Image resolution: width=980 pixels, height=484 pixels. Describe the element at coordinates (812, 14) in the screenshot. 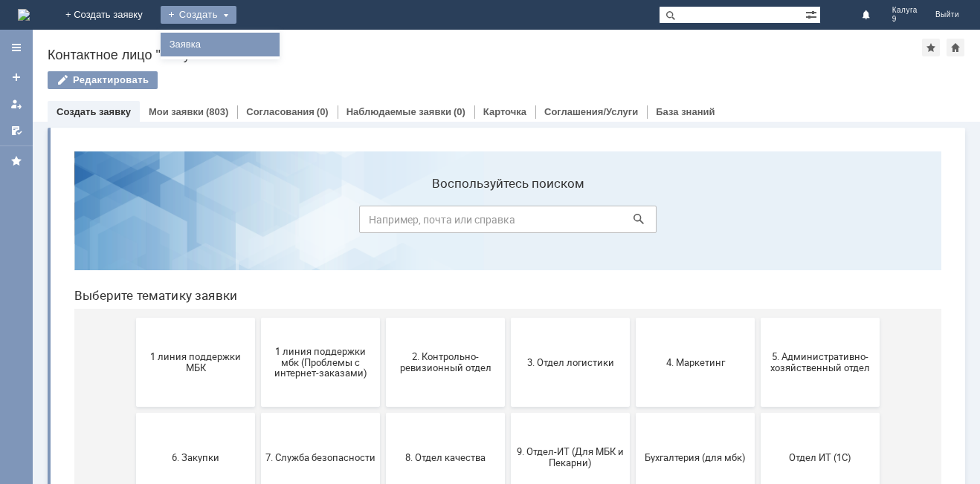

I see `span: Расширенный поиск` at that location.